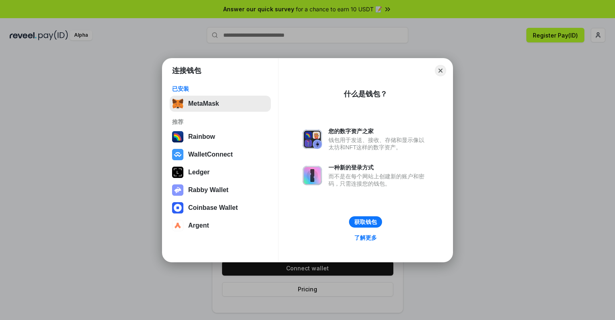 This screenshot has width=615, height=320. I want to click on button: Close, so click(440, 71).